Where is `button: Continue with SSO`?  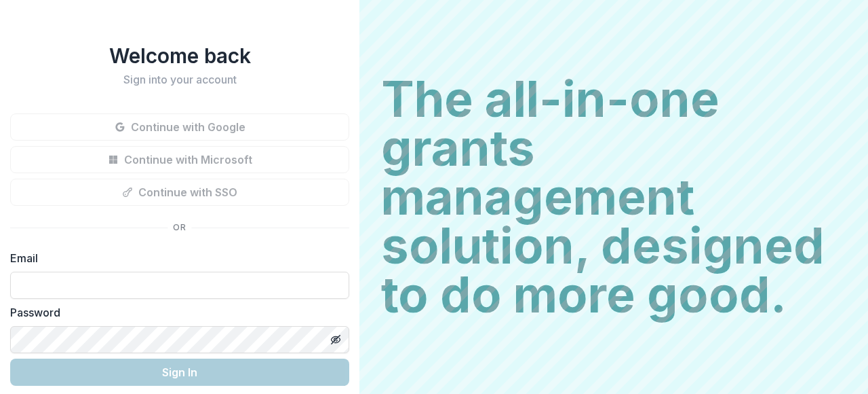 button: Continue with SSO is located at coordinates (180, 192).